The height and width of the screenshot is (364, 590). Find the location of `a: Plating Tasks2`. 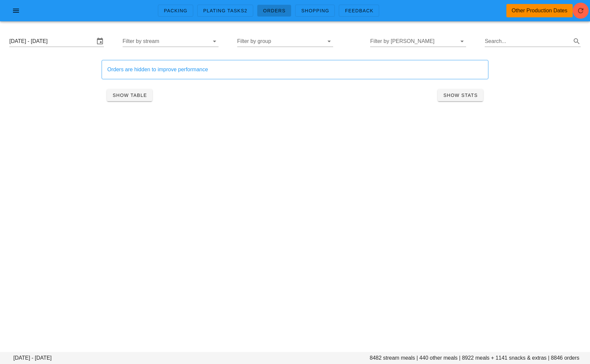

a: Plating Tasks2 is located at coordinates (225, 11).